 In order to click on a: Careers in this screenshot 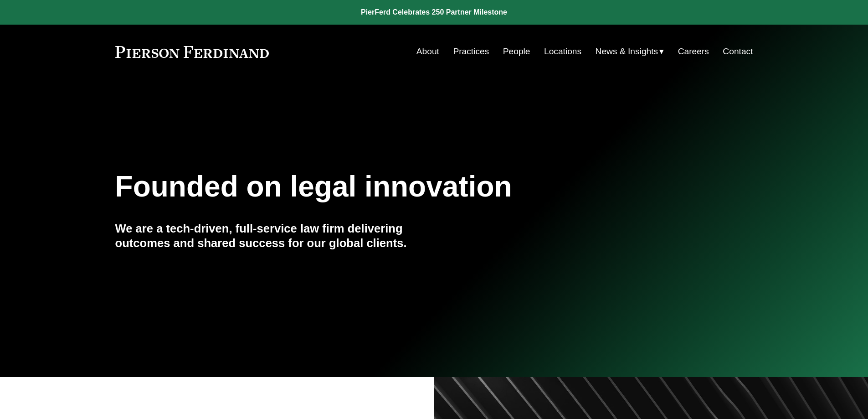, I will do `click(694, 52)`.